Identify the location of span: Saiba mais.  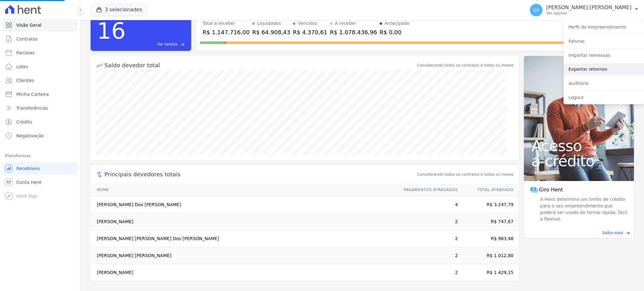
(612, 233).